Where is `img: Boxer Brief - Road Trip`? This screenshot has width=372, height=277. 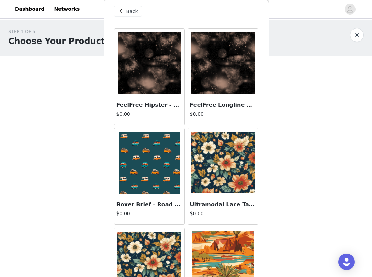 img: Boxer Brief - Road Trip is located at coordinates (149, 163).